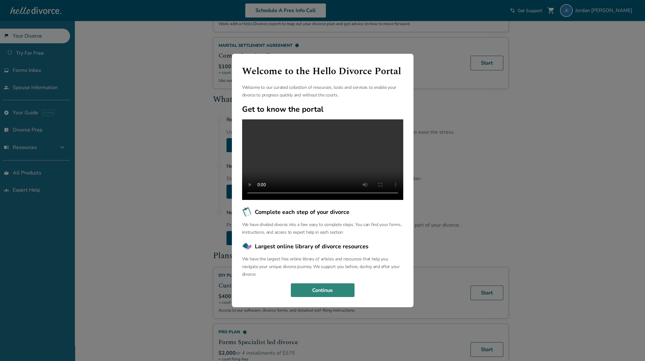 The height and width of the screenshot is (361, 645). Describe the element at coordinates (323, 109) in the screenshot. I see `h2: Get to know the portal` at that location.